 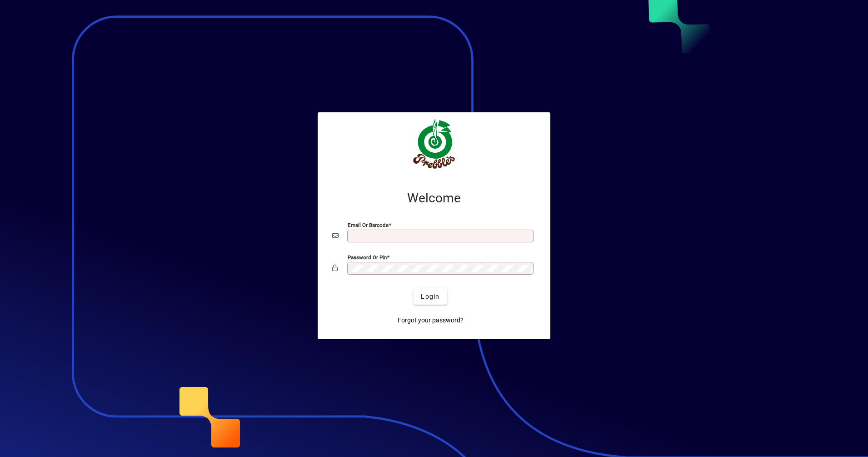 I want to click on mat-label: Password or Pin, so click(x=367, y=257).